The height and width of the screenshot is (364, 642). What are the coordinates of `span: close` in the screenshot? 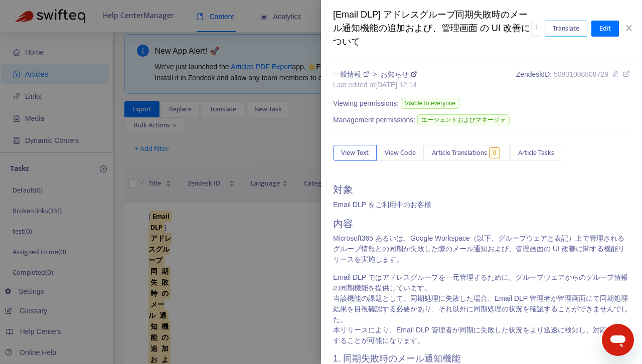 It's located at (629, 28).